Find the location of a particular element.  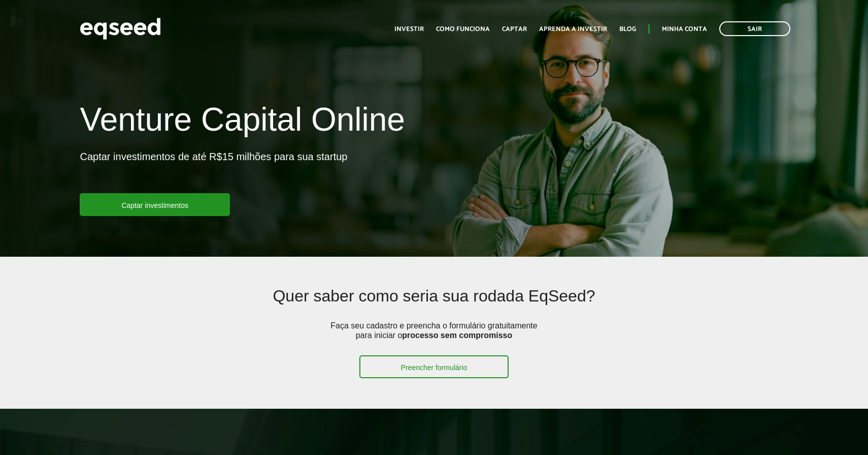

a: Sair is located at coordinates (755, 28).